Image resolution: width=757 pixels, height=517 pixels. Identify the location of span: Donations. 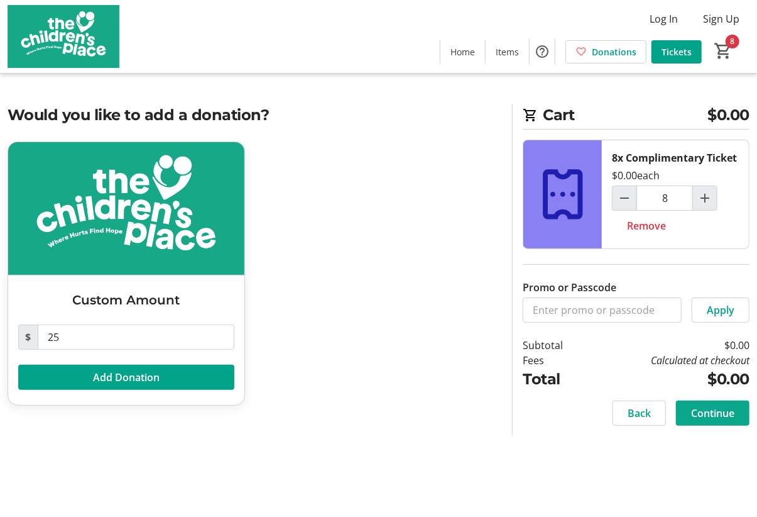
(614, 52).